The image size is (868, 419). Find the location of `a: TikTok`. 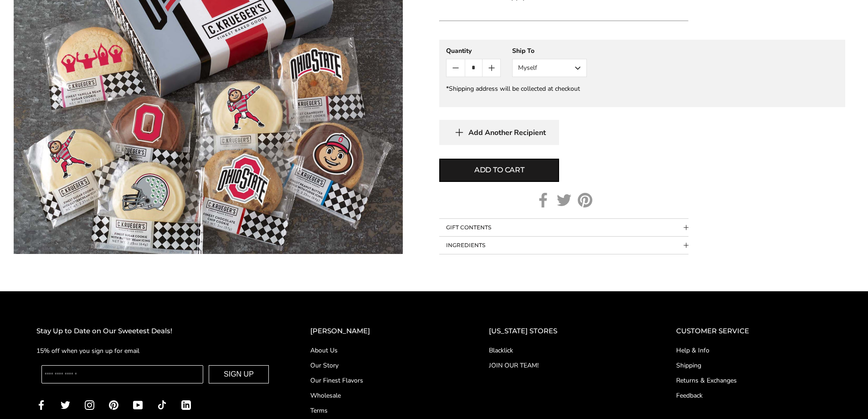

a: TikTok is located at coordinates (162, 404).